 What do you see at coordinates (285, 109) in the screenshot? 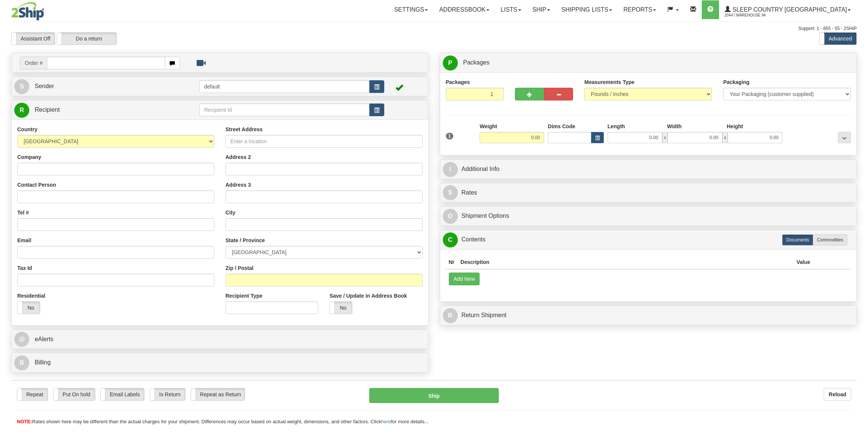
I see `input: Recipient Id` at bounding box center [285, 109].